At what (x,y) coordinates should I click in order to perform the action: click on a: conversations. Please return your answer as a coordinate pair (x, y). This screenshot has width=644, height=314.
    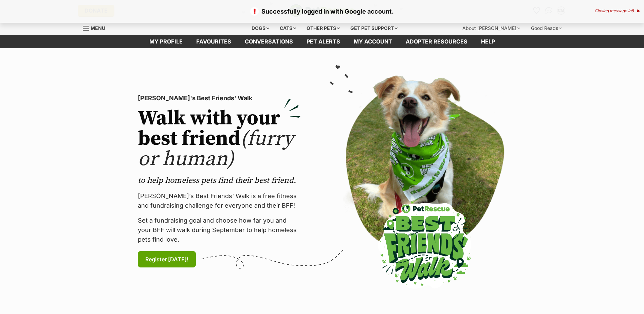
    Looking at the image, I should click on (269, 41).